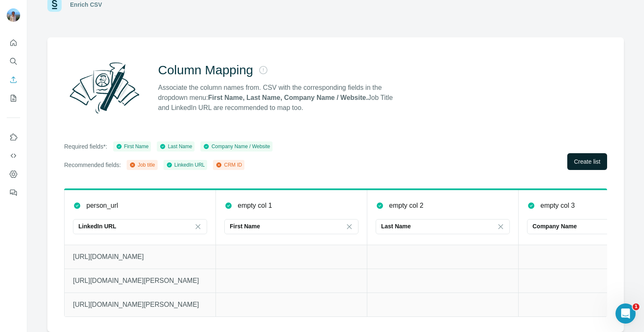  I want to click on img: Surfe Illustration - Column Mapping, so click(104, 88).